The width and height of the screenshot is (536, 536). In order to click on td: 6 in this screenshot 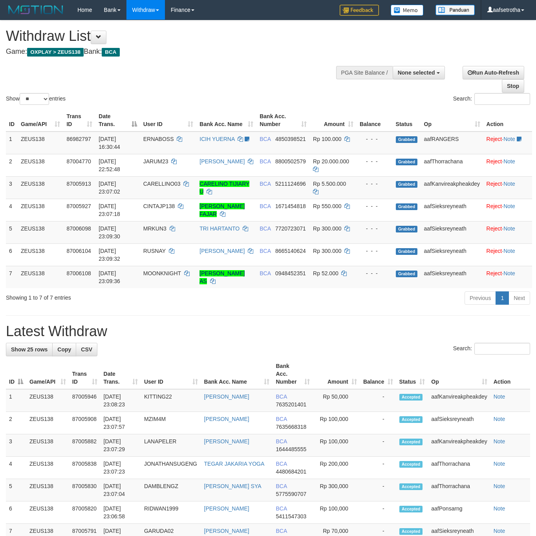, I will do `click(12, 254)`.